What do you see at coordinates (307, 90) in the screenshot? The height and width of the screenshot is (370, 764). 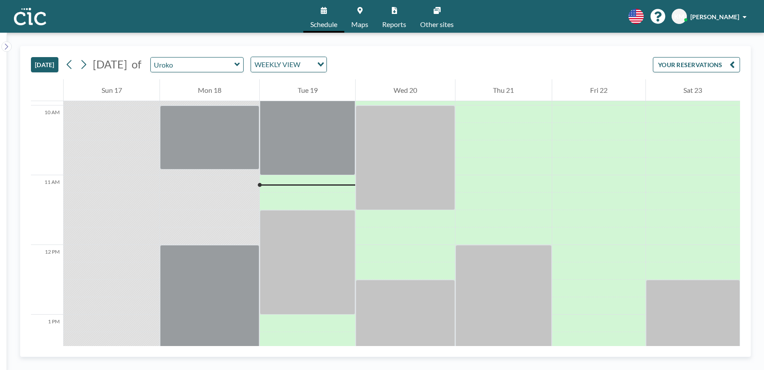 I see `div: Tue 19` at bounding box center [307, 90].